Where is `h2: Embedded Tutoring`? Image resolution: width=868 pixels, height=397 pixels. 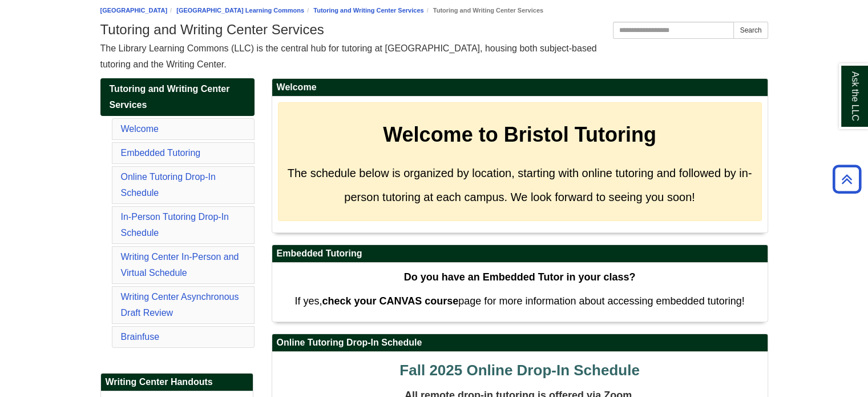
h2: Embedded Tutoring is located at coordinates (520, 254).